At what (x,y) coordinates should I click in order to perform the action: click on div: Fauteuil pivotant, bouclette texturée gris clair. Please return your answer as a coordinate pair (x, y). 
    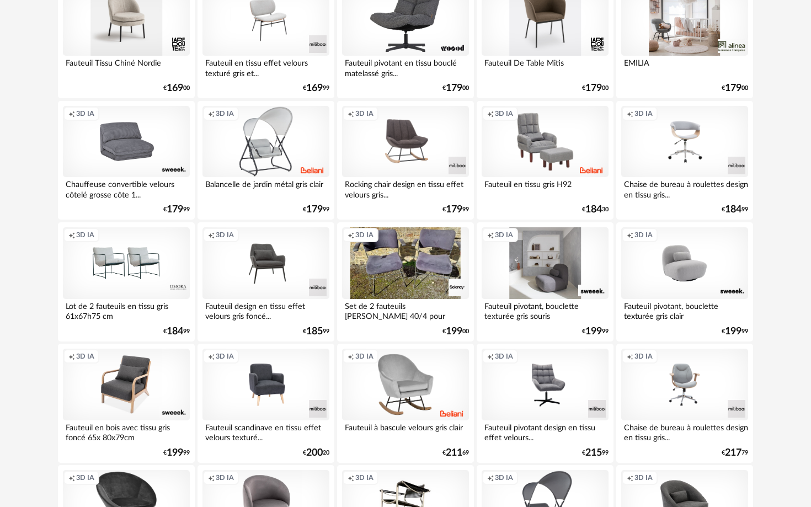
    Looking at the image, I should click on (685, 310).